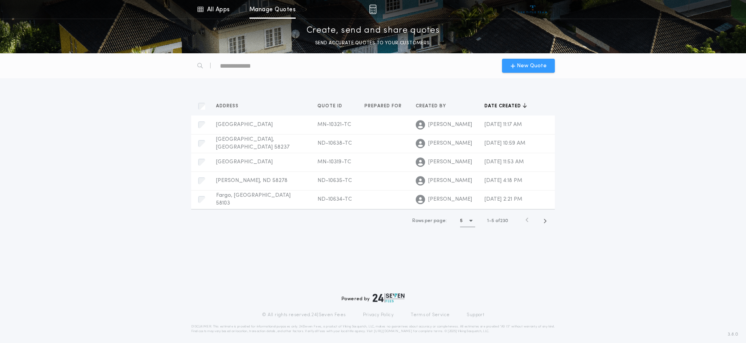 The width and height of the screenshot is (746, 343). I want to click on button: Quote ID, so click(332, 106).